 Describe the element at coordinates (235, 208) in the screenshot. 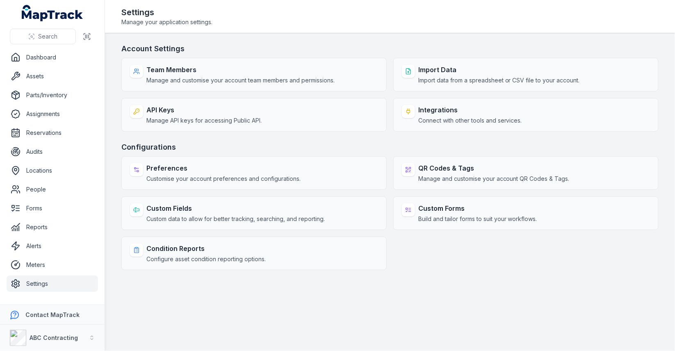

I see `strong: Custom Fields` at that location.